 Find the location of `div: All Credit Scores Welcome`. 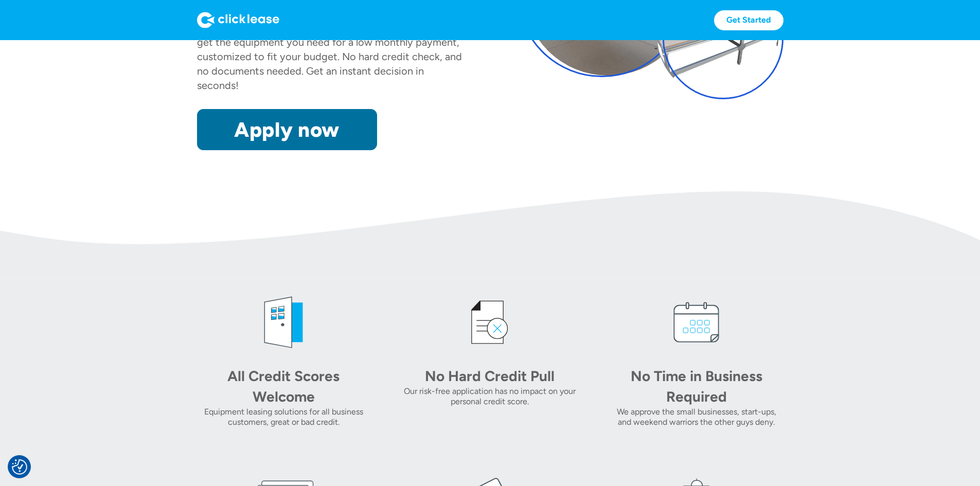

div: All Credit Scores Welcome is located at coordinates (283, 386).